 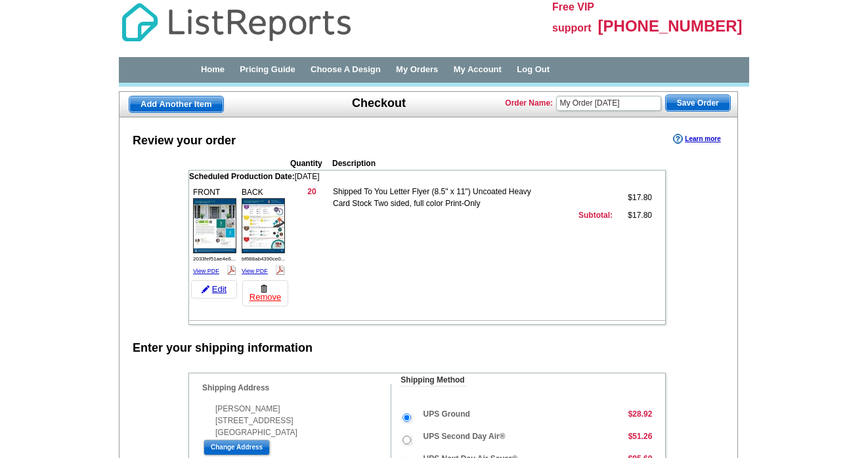 What do you see at coordinates (242, 177) in the screenshot?
I see `span: Scheduled Production Date:` at bounding box center [242, 177].